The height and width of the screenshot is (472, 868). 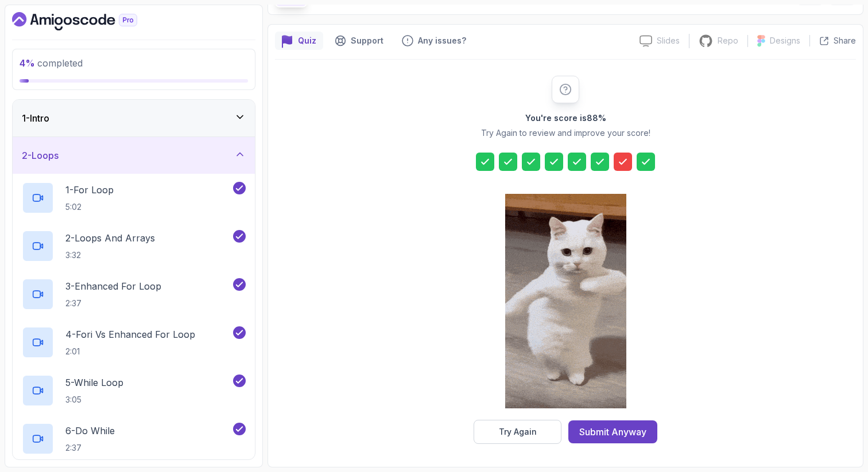 I want to click on a: Dashboard, so click(x=88, y=22).